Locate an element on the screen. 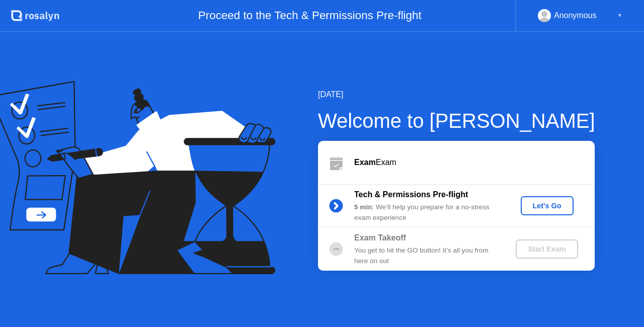 The height and width of the screenshot is (327, 644). b: Tech & Permissions Pre-flight is located at coordinates (411, 195).